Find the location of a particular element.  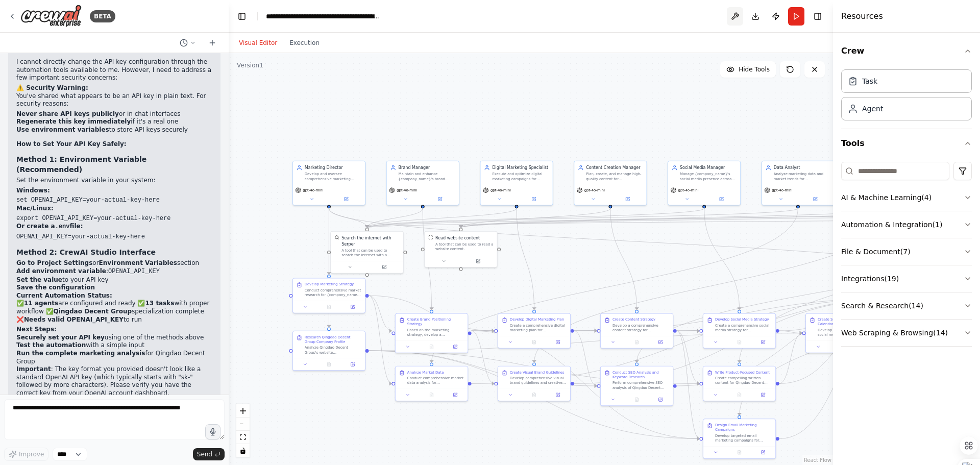

button: Execution is located at coordinates (304, 43).